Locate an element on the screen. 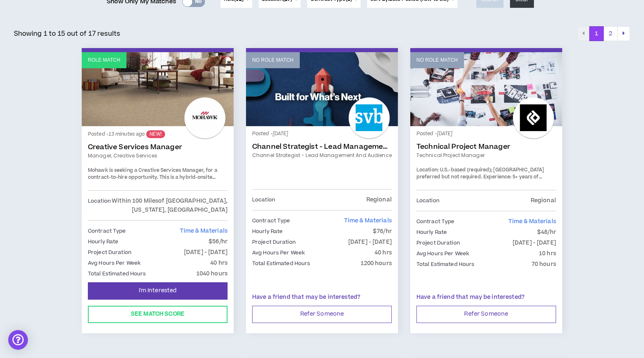 The image size is (644, 358). a: Creative Services Manager is located at coordinates (158, 147).